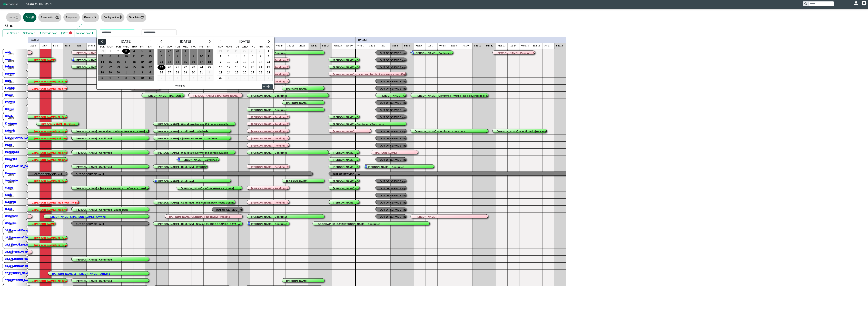  I want to click on button: 16, so click(194, 62).